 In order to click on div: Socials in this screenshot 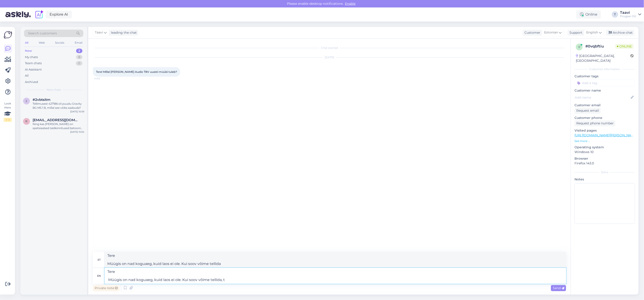, I will do `click(60, 43)`.